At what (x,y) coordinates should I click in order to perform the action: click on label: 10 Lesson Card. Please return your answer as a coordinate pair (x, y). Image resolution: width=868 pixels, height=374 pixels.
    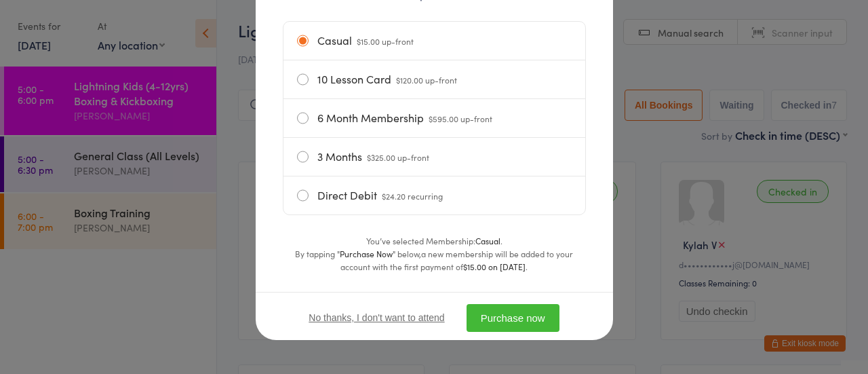
    Looking at the image, I should click on (434, 80).